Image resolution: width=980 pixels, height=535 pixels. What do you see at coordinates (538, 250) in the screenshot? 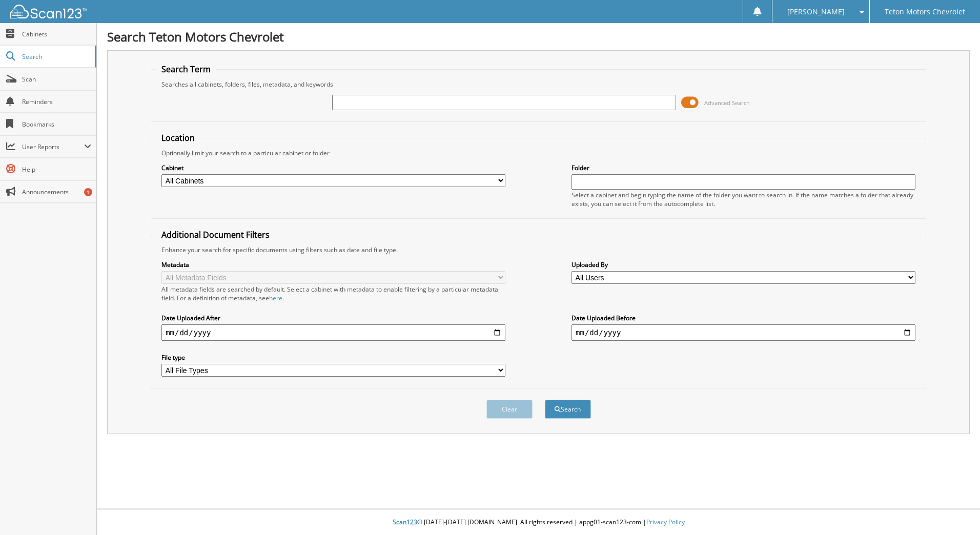
I see `div: Enhance your search for specific documents using filters such as date and file type.` at bounding box center [538, 250].